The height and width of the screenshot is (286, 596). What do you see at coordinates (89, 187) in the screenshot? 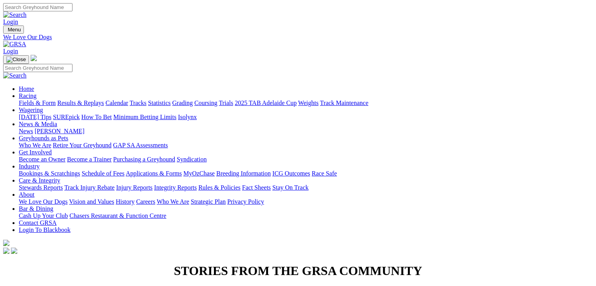
I see `a: Track Injury Rebate` at bounding box center [89, 187].